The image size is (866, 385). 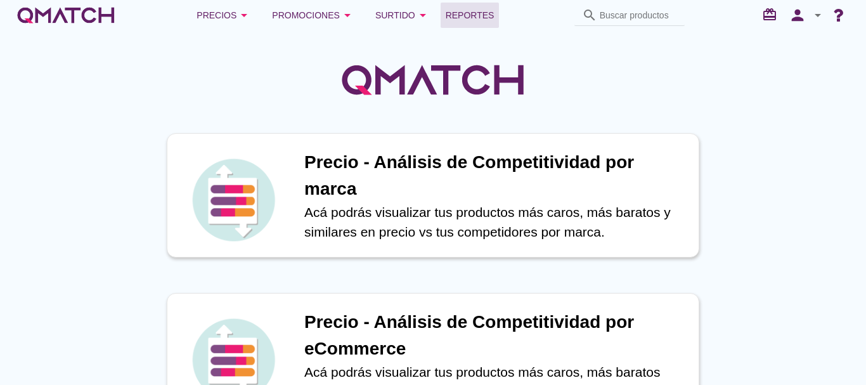 What do you see at coordinates (638, 15) in the screenshot?
I see `input: Buscar productos` at bounding box center [638, 15].